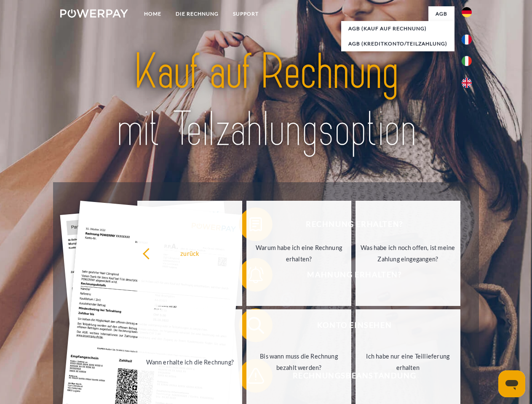 The width and height of the screenshot is (532, 404). I want to click on div: Was habe ich noch offen, ist meine Zahlung eingegangen?, so click(408, 253).